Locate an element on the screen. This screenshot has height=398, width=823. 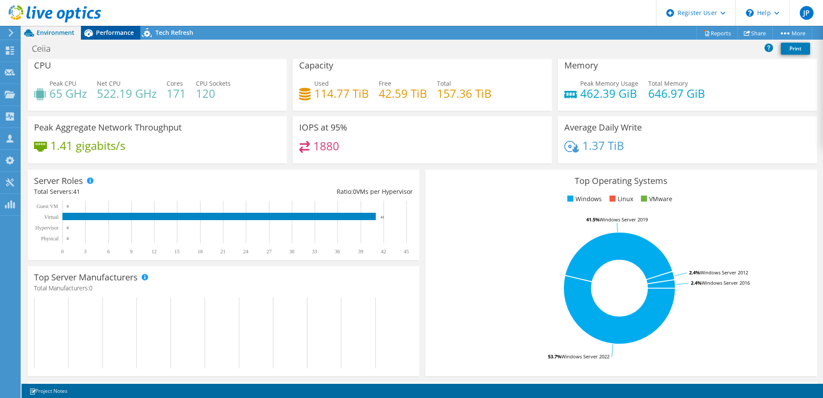
text: 42 is located at coordinates (384, 251).